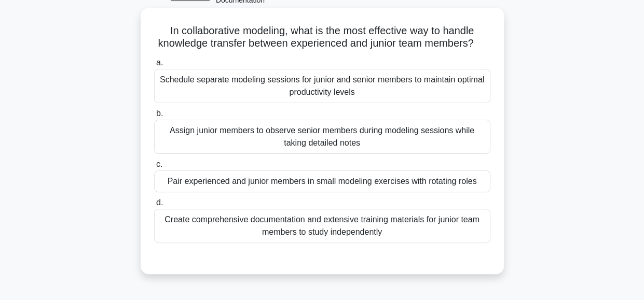  Describe the element at coordinates (159, 202) in the screenshot. I see `span: d.` at that location.